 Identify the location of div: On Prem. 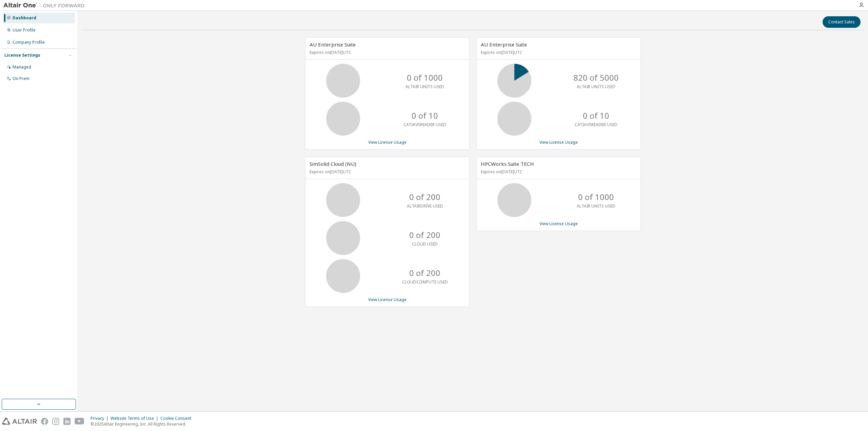
(21, 79).